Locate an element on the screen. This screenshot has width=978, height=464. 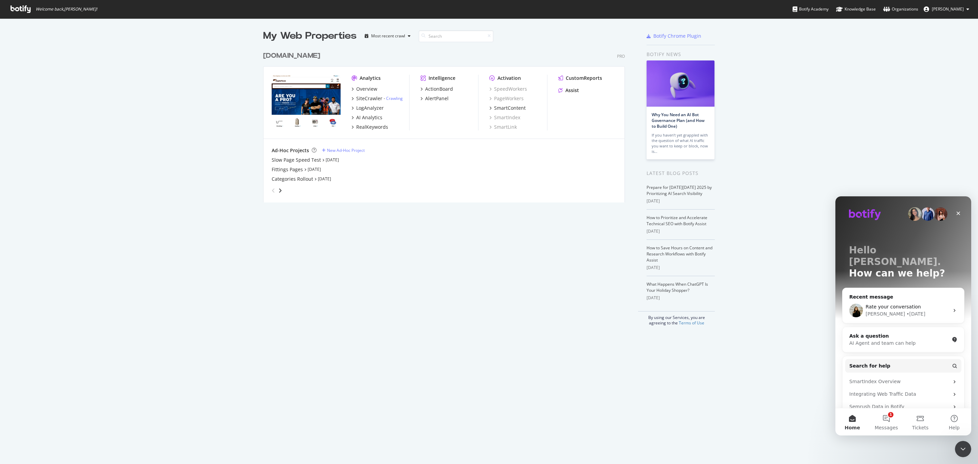
div: Botify Academy is located at coordinates (811, 9).